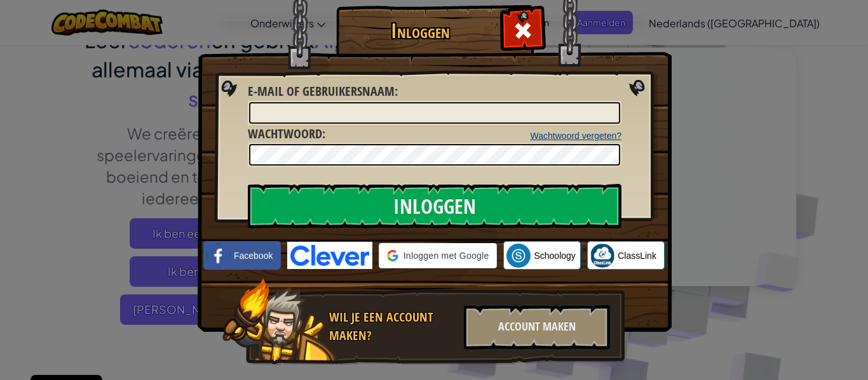 The width and height of the screenshot is (868, 380). I want to click on input: Inloggen, so click(434, 206).